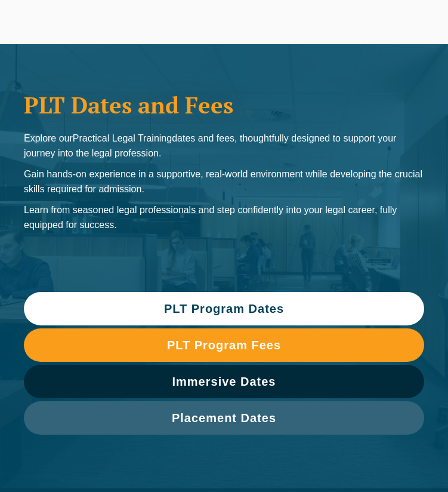 The image size is (448, 492). I want to click on span: PLT Program Dates, so click(224, 309).